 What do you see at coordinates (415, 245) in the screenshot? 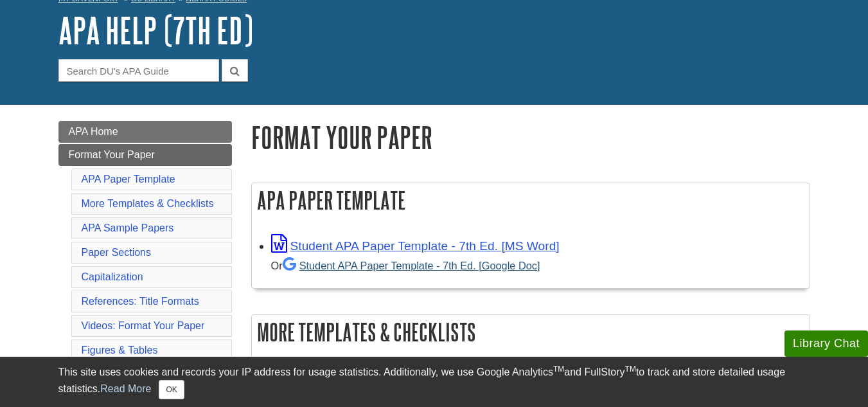
I see `a: Link opens in new window` at bounding box center [415, 245].